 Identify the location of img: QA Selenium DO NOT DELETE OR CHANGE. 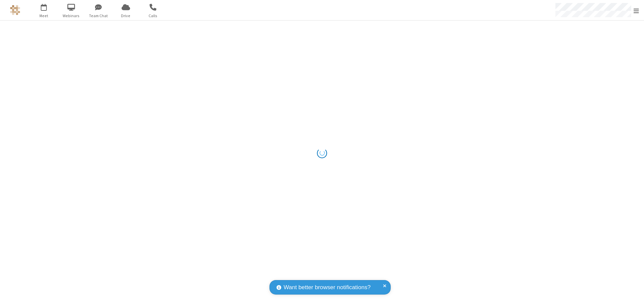
(15, 10).